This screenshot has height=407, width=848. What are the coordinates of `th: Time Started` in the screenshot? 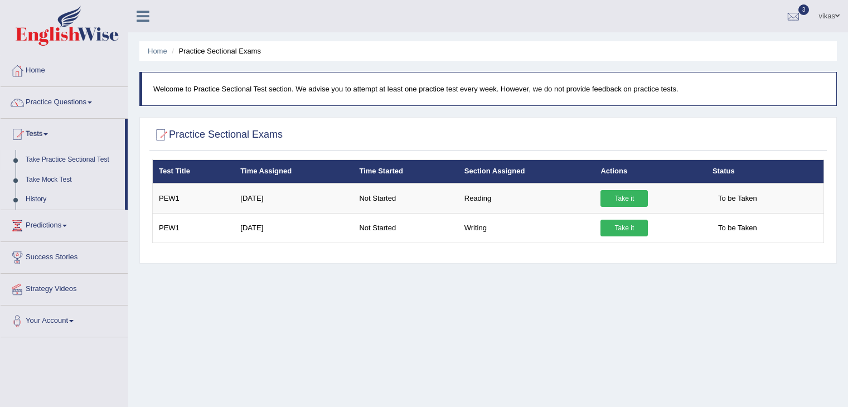 It's located at (405, 172).